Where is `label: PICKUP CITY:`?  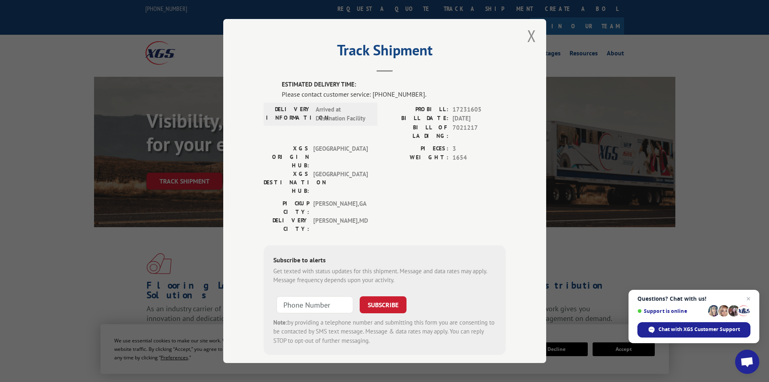 label: PICKUP CITY: is located at coordinates (286, 208).